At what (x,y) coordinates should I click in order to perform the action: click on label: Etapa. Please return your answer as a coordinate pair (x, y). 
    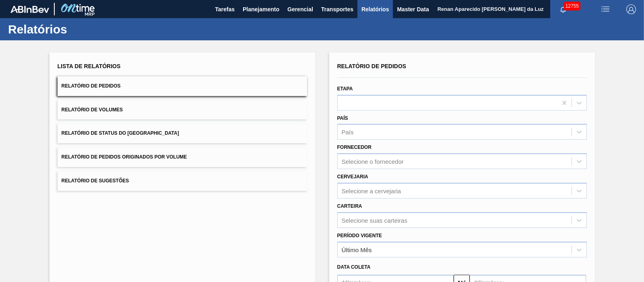
    Looking at the image, I should click on (345, 88).